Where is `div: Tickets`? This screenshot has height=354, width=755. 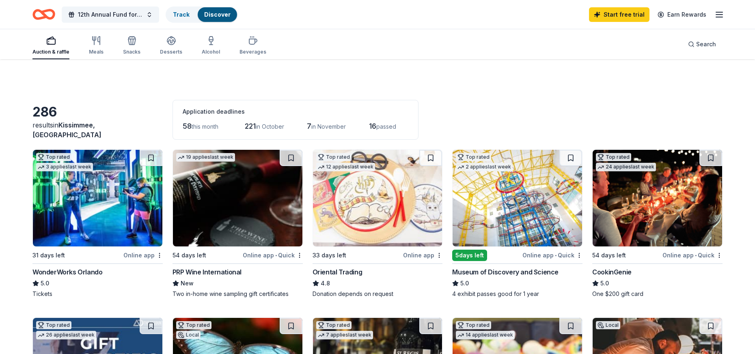 div: Tickets is located at coordinates (97, 294).